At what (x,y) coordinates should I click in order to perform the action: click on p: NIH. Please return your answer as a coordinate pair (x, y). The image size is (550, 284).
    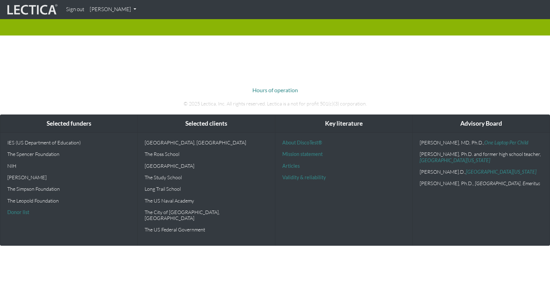
    Looking at the image, I should click on (69, 166).